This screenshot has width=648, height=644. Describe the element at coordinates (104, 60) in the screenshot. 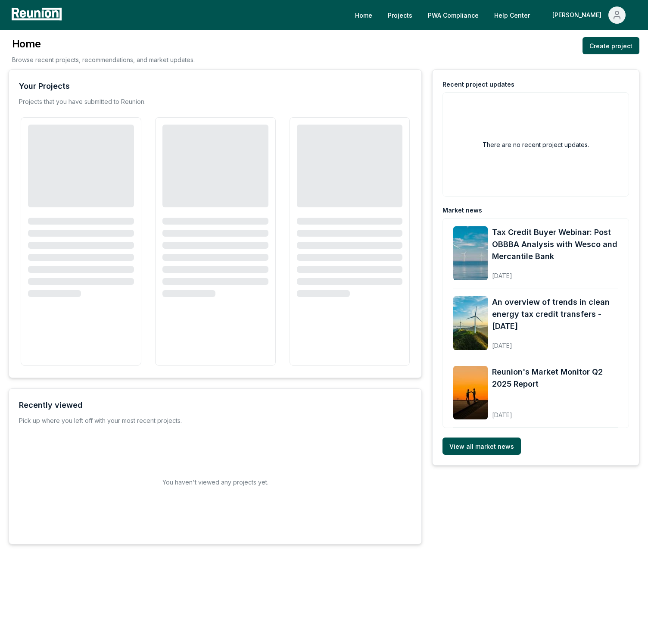

I see `p: Browse recent projects, recommendations, and market updates.` at that location.